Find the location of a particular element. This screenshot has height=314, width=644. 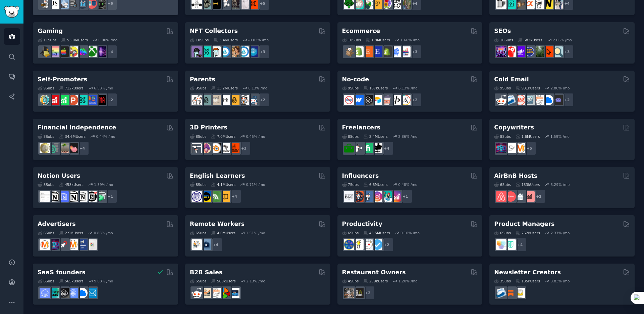

img: SEO is located at coordinates (502, 148).